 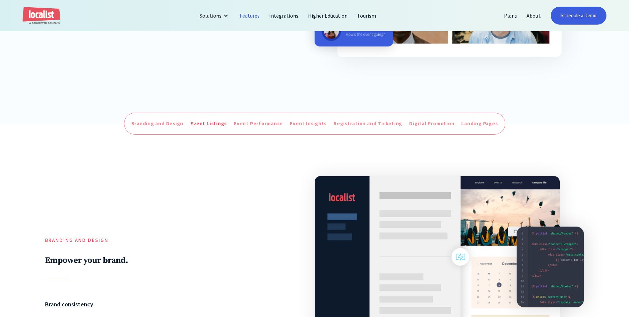 I want to click on a: Features, so click(x=250, y=16).